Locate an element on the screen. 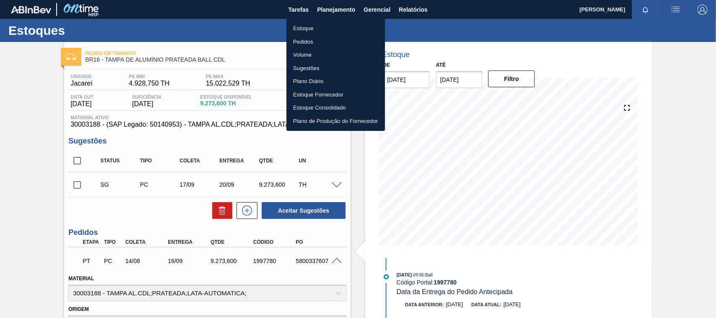 Image resolution: width=716 pixels, height=318 pixels. a: Estoque Fornecedor is located at coordinates (335, 95).